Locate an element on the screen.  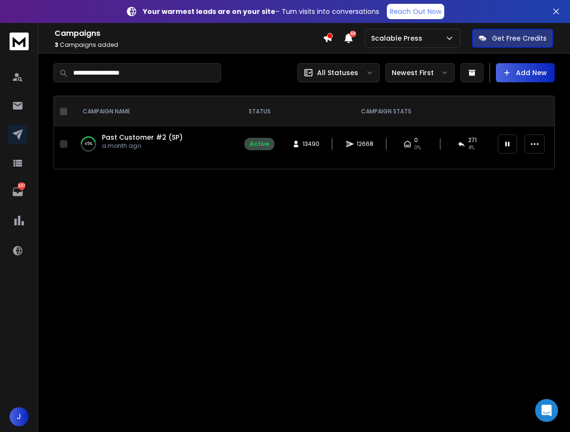
div: Open Intercom Messenger is located at coordinates (547, 410).